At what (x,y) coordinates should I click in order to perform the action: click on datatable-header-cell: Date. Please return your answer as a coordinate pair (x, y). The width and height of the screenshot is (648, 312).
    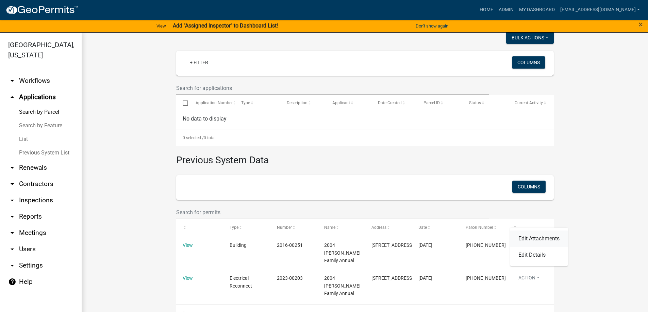
    Looking at the image, I should click on (435, 228).